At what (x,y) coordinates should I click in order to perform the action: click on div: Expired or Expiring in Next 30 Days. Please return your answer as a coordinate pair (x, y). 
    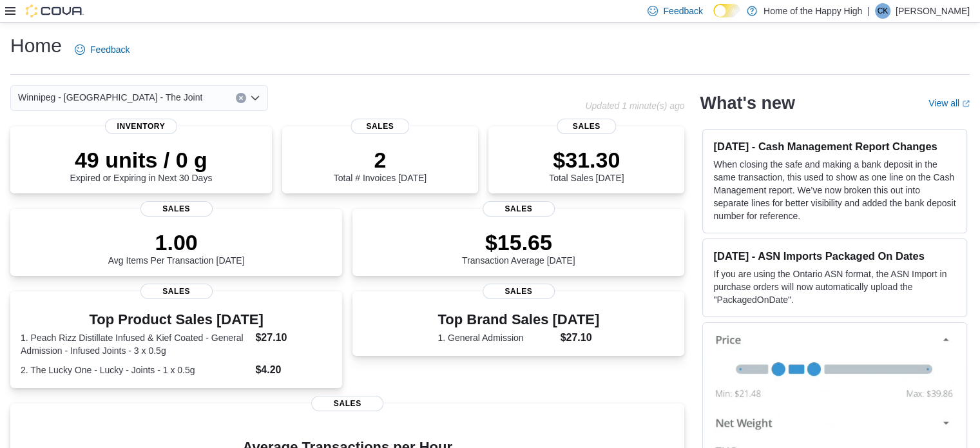
    Looking at the image, I should click on (140, 165).